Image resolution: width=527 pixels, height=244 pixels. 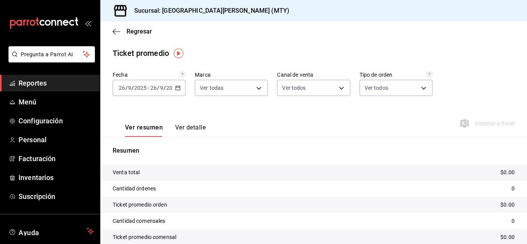 I want to click on p: Resumen, so click(x=314, y=151).